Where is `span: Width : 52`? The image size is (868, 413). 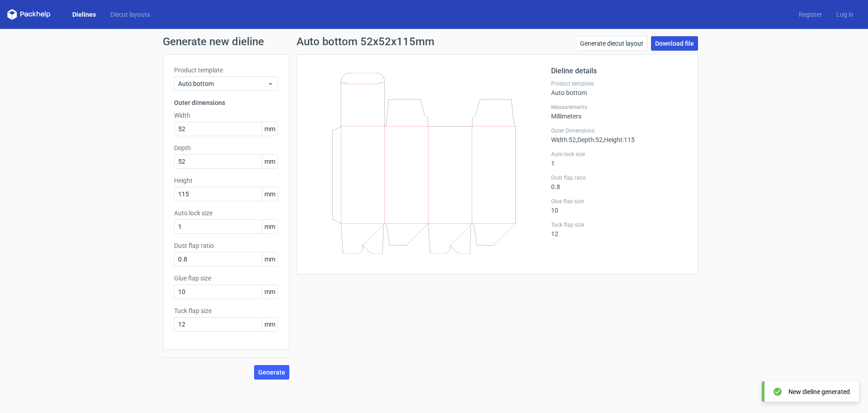 span: Width : 52 is located at coordinates (563, 140).